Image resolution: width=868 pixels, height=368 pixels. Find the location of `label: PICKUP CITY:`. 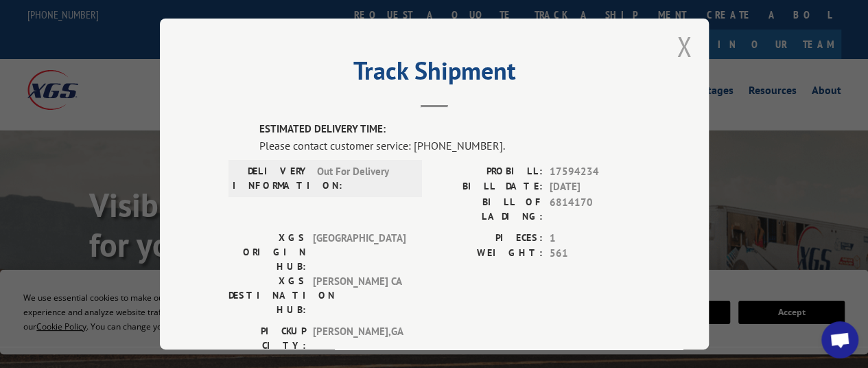

label: PICKUP CITY: is located at coordinates (267, 338).